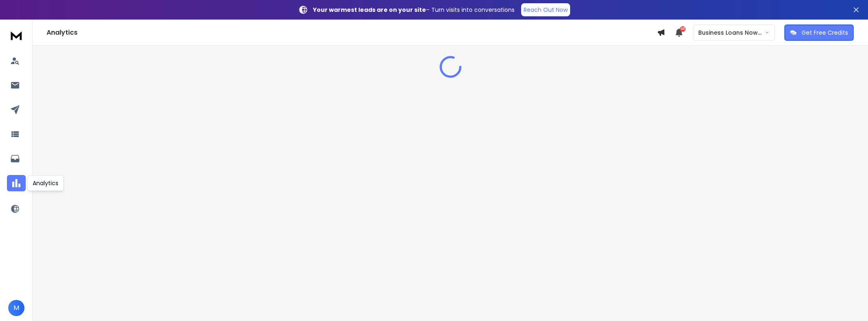  Describe the element at coordinates (819, 33) in the screenshot. I see `button: Get Free Credits` at that location.